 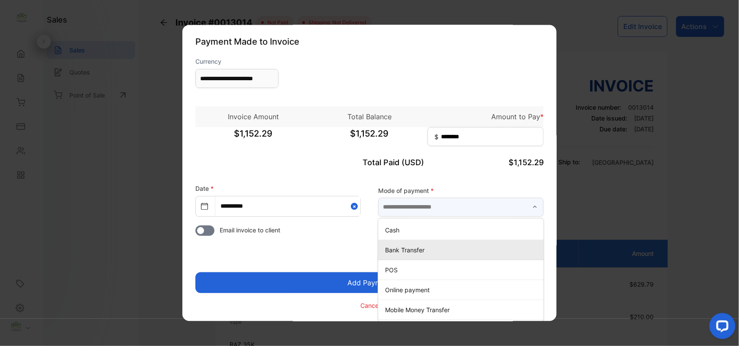 I want to click on p: Total Paid (USD), so click(x=369, y=162).